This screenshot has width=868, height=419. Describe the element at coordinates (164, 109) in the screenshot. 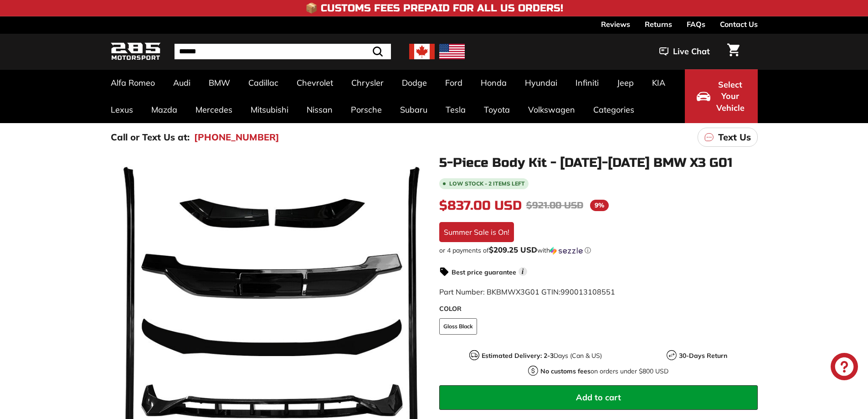

I see `a: Mazda` at that location.